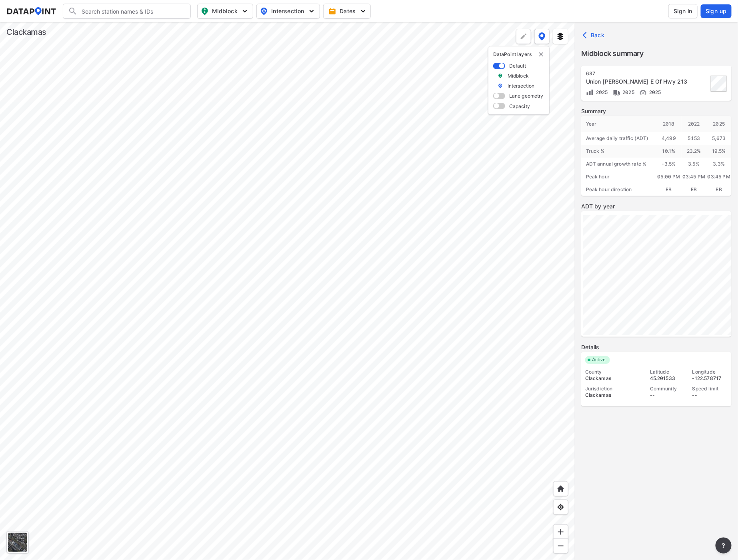 The height and width of the screenshot is (560, 738). Describe the element at coordinates (348, 11) in the screenshot. I see `span: Dates` at that location.